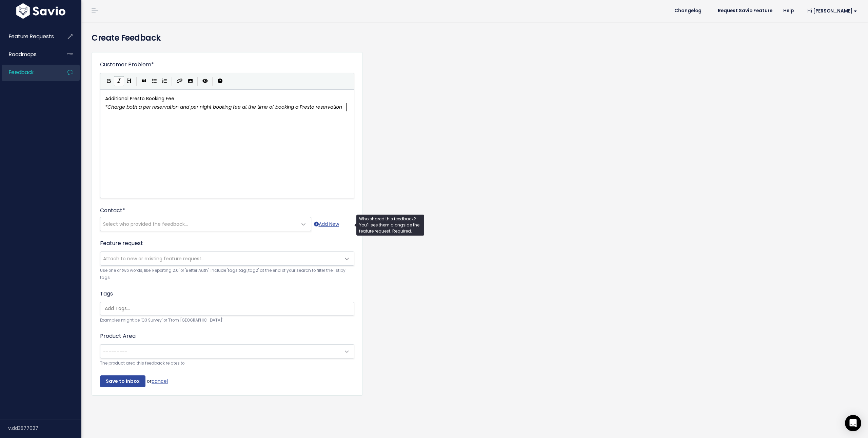  What do you see at coordinates (229, 309) in the screenshot?
I see `input: Add Tags...` at bounding box center [229, 309].